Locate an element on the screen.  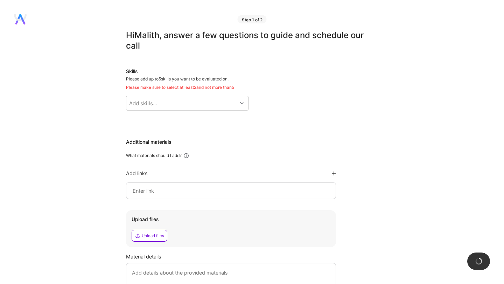
div: Add skills... is located at coordinates (143, 103).